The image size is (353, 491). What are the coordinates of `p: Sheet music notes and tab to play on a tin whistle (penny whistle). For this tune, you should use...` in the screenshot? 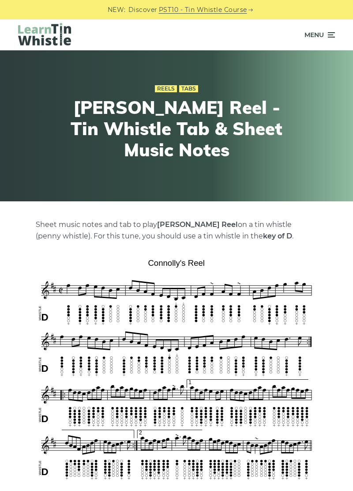 It's located at (177, 231).